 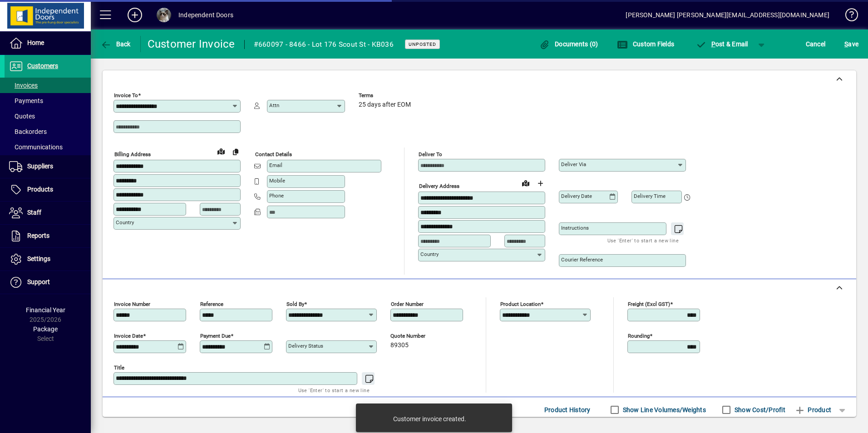 What do you see at coordinates (40, 189) in the screenshot?
I see `span: Products` at bounding box center [40, 189].